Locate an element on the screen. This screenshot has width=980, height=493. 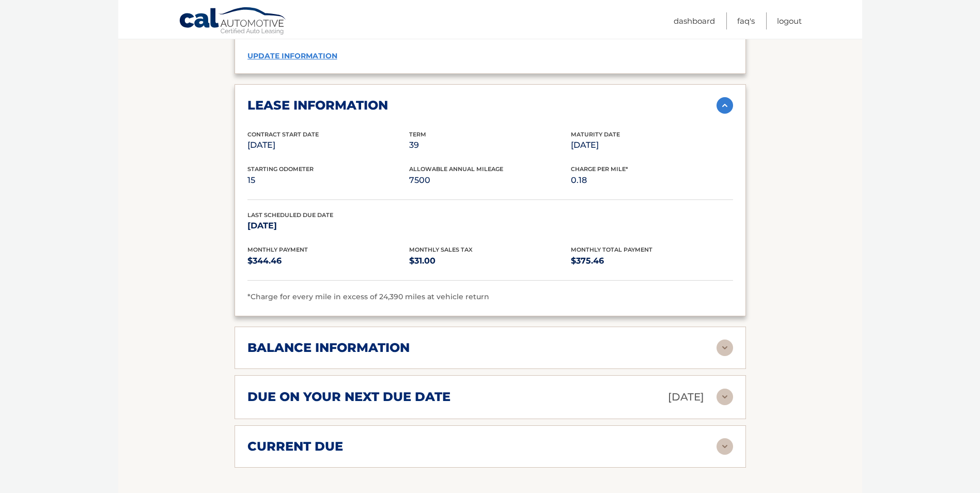
span: Contract Start Date is located at coordinates (283, 134).